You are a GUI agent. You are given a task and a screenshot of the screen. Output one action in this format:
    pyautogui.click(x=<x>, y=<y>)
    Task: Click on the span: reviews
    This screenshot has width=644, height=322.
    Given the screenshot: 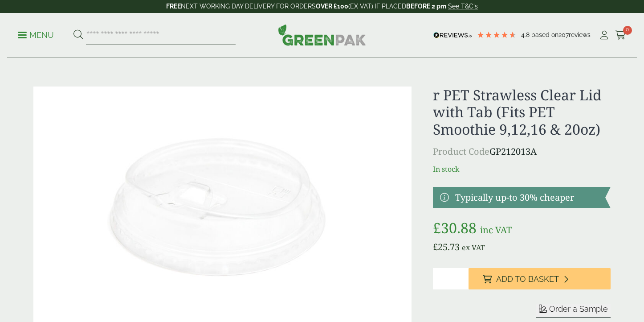 What is the action you would take?
    pyautogui.click(x=580, y=35)
    